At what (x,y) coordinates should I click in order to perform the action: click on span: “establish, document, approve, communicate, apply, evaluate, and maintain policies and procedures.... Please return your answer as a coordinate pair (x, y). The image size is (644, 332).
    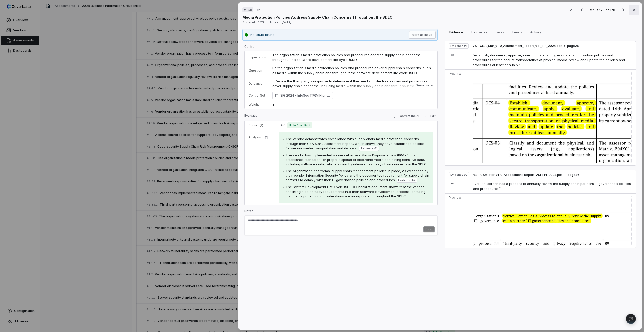
    Looking at the image, I should click on (549, 60).